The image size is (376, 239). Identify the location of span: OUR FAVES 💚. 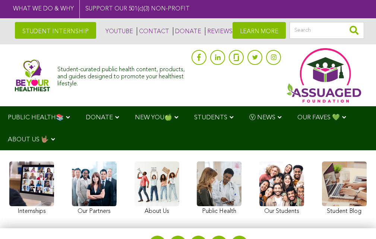
(318, 117).